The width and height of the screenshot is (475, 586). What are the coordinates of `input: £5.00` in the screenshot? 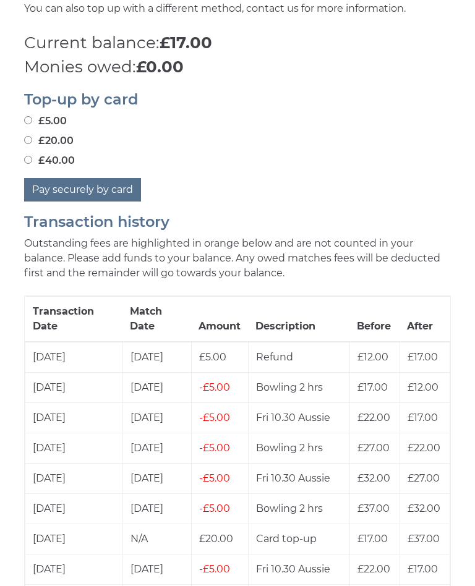 It's located at (28, 120).